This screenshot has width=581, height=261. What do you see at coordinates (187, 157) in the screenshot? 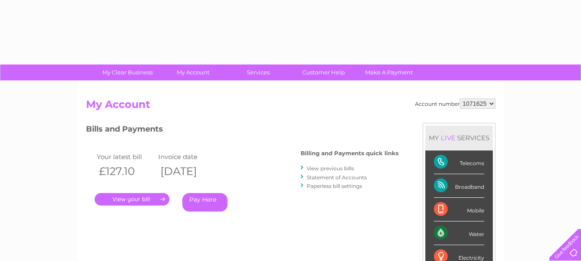
I see `td: Invoice date` at bounding box center [187, 157].